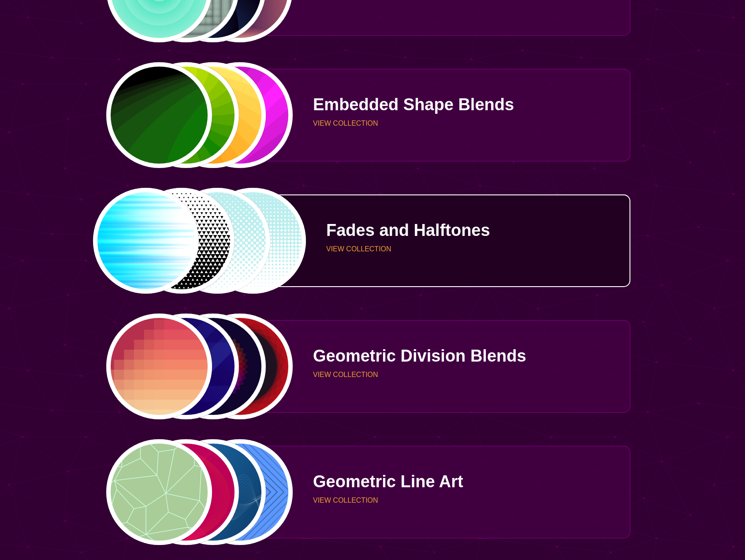  I want to click on a: red-to-yellow gradient large pixel gridblue abstract angled geometric backgroundcolorful geometri..., so click(369, 367).